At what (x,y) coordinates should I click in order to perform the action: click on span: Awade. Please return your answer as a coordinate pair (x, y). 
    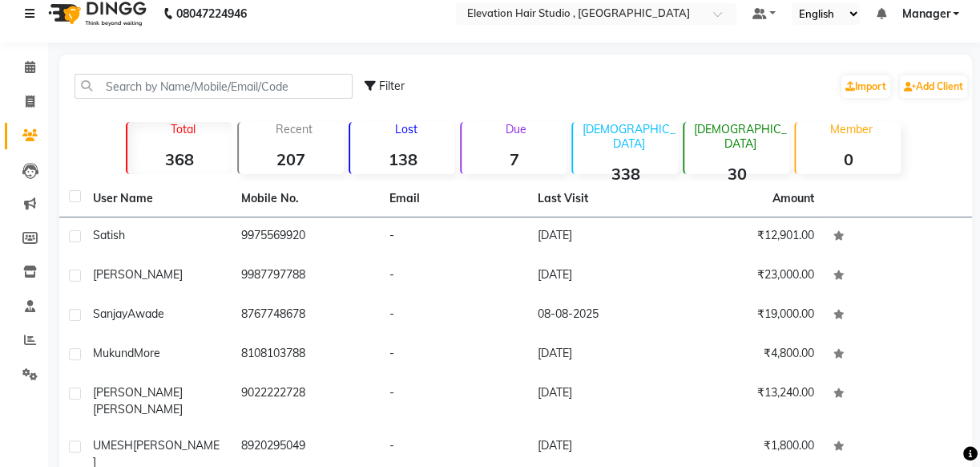
    Looking at the image, I should click on (146, 313).